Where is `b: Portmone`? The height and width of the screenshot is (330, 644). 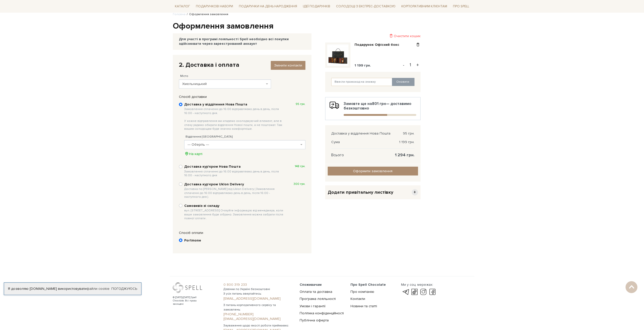
b: Portmone is located at coordinates (193, 241).